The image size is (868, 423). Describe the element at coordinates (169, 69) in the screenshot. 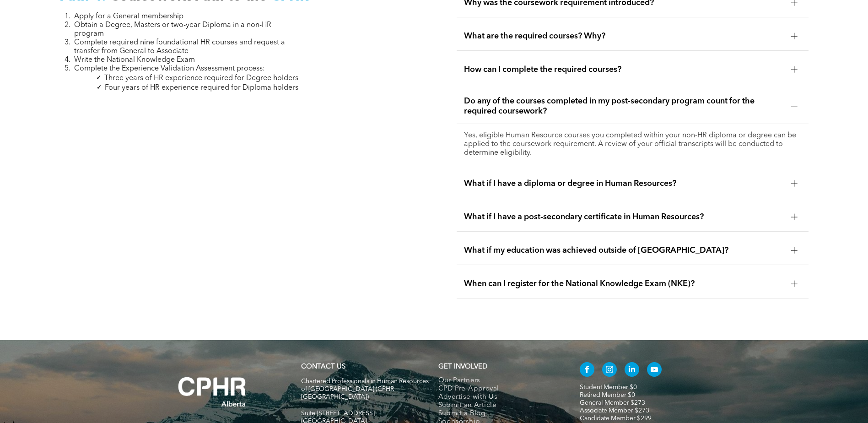

I see `span: Complete the Experience Validation Assessment process:` at that location.